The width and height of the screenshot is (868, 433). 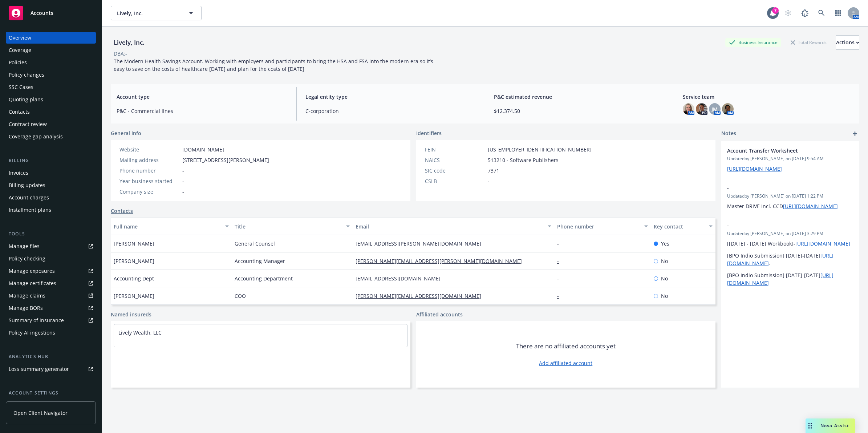 What do you see at coordinates (167, 226) in the screenshot?
I see `div: Full name` at bounding box center [167, 226].